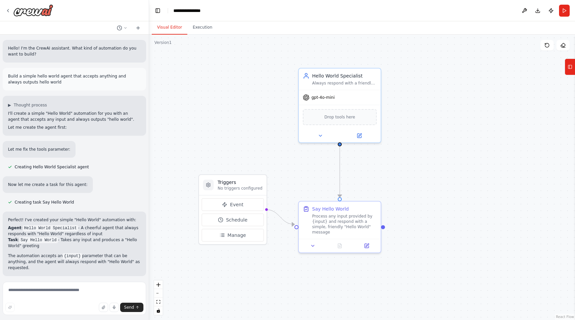  I want to click on p: Perfect! I've created your simple "Hello World" automation with:, so click(74, 220).